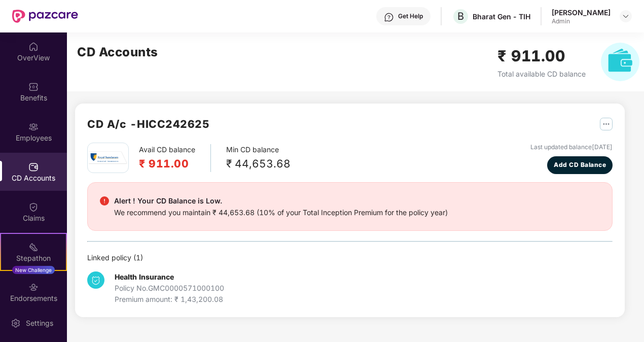 The width and height of the screenshot is (644, 342). I want to click on img: svg+xml;base64,PHN2ZyBpZD0iQmVuZWZpdHMiIHhtbG5zPSJodHRwOi8vd3d3LnczLm9yZy8yMDAwL3N2ZyIgd2lkdGg9Ij..., so click(34, 87).